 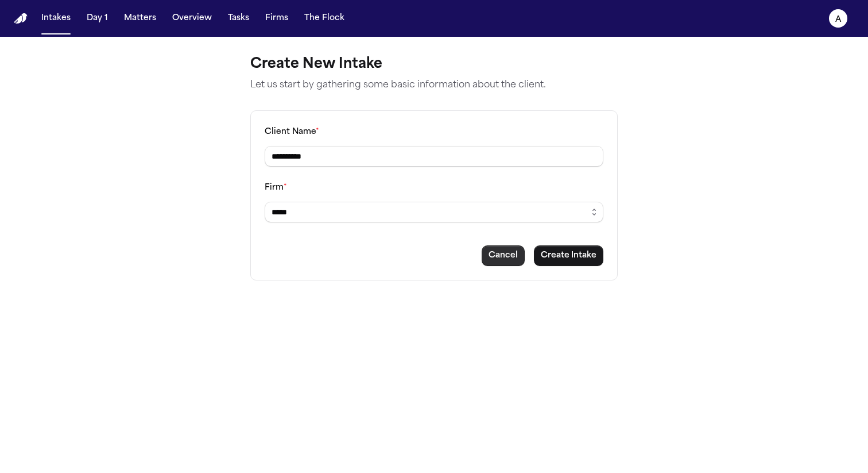 I want to click on a: Day 1, so click(x=97, y=19).